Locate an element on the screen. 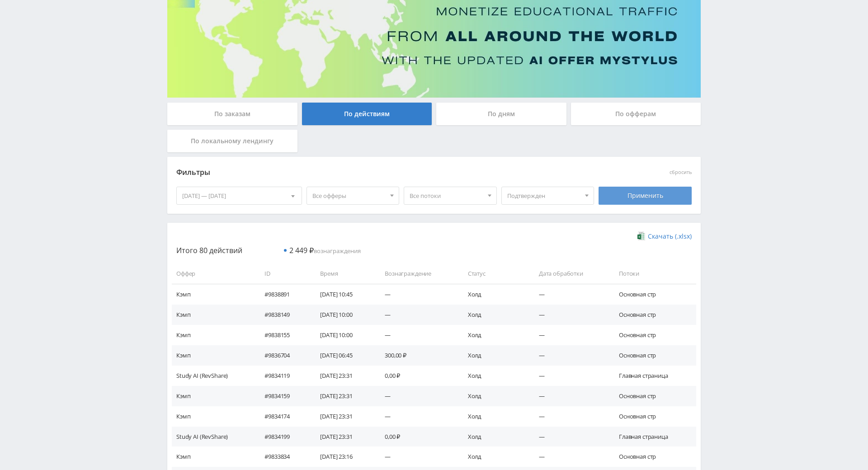  span: Итого 80 действий is located at coordinates (209, 251).